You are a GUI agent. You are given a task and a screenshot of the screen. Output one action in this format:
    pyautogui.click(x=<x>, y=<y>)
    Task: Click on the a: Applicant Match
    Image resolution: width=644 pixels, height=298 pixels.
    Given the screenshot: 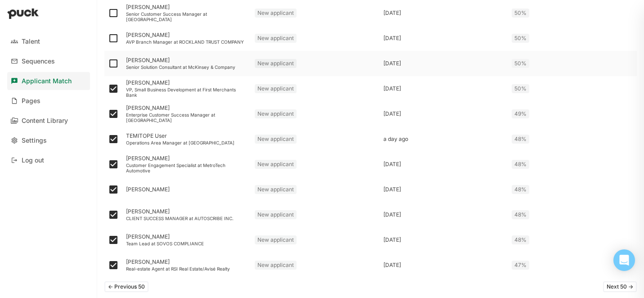 What is the action you would take?
    pyautogui.click(x=49, y=81)
    